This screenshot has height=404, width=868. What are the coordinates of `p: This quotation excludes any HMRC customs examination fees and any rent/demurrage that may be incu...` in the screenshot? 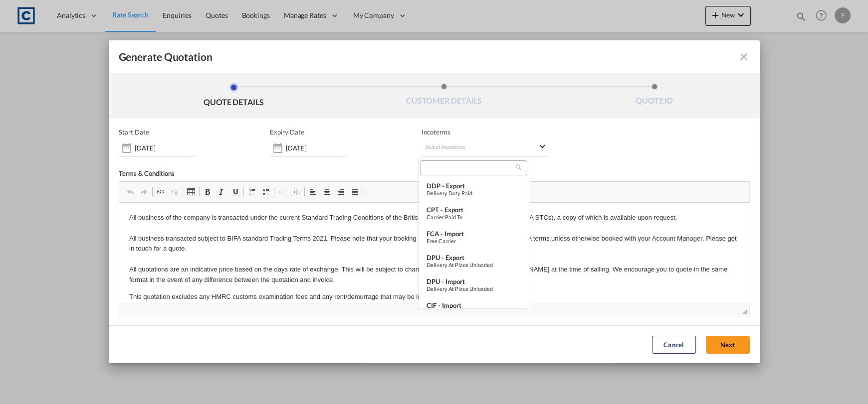 It's located at (314, 94).